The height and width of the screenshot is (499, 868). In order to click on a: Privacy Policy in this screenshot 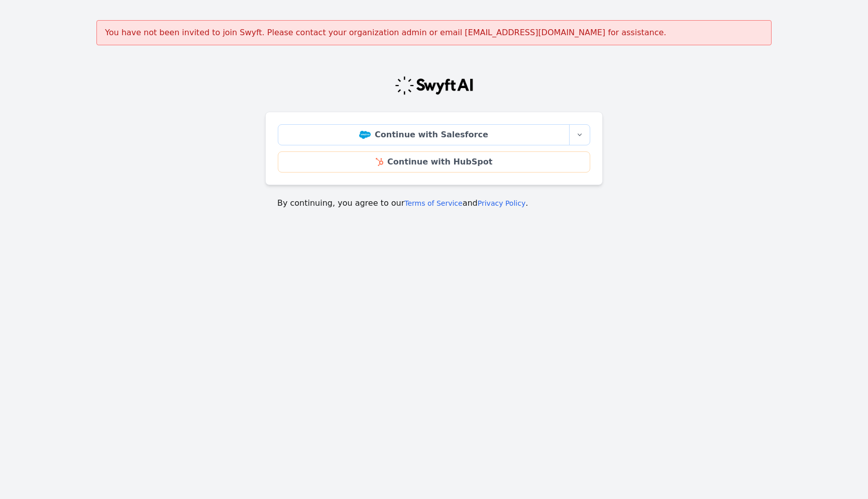, I will do `click(501, 203)`.